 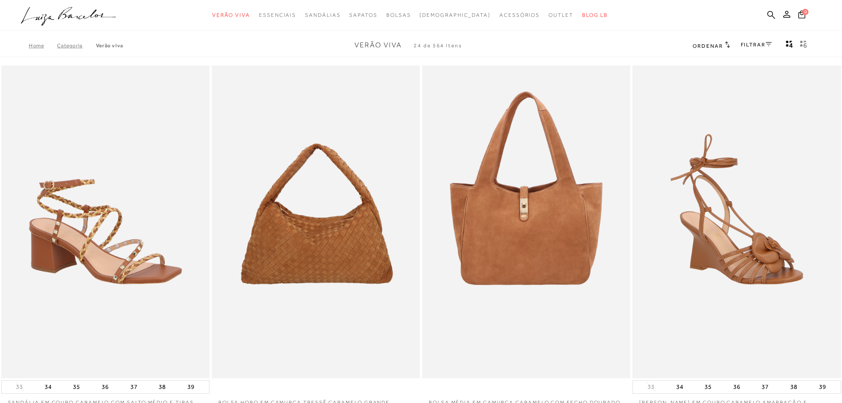 What do you see at coordinates (105, 221) in the screenshot?
I see `a: SANDÁLIA EM COURO CARAMELO COM SALTO MÉDIO E TIRAS TRANÇADAS TRICOLOR SANDÁLIA EM COURO CARAMELO ...` at bounding box center [105, 221].